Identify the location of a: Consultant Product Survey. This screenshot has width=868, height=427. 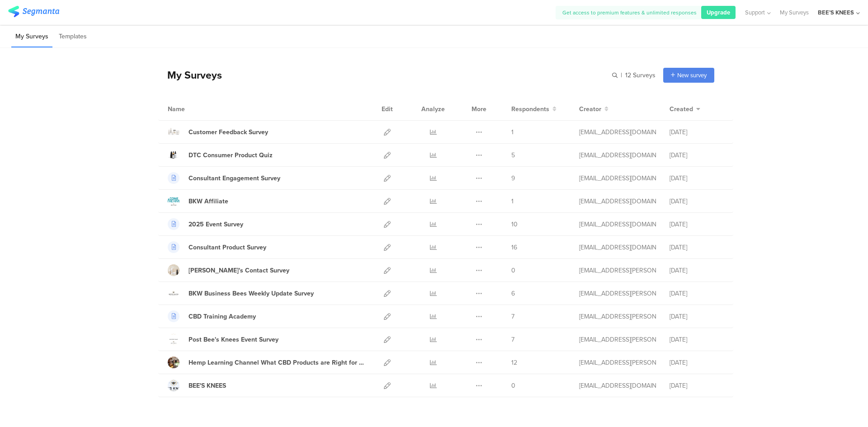
(217, 247).